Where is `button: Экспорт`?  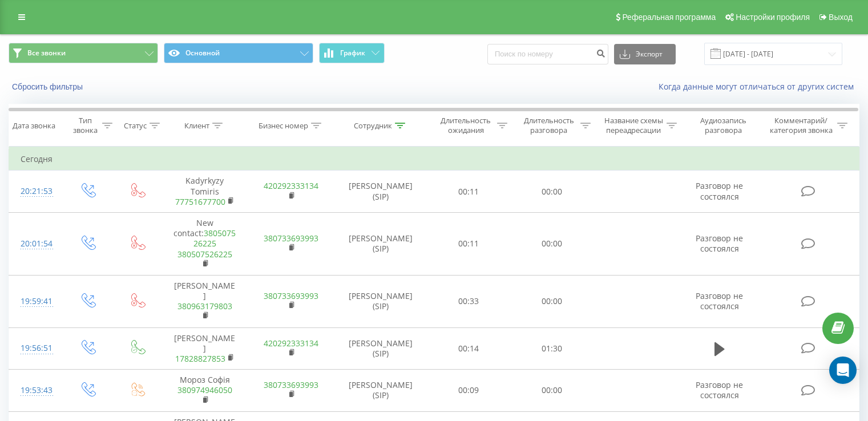 button: Экспорт is located at coordinates (645, 54).